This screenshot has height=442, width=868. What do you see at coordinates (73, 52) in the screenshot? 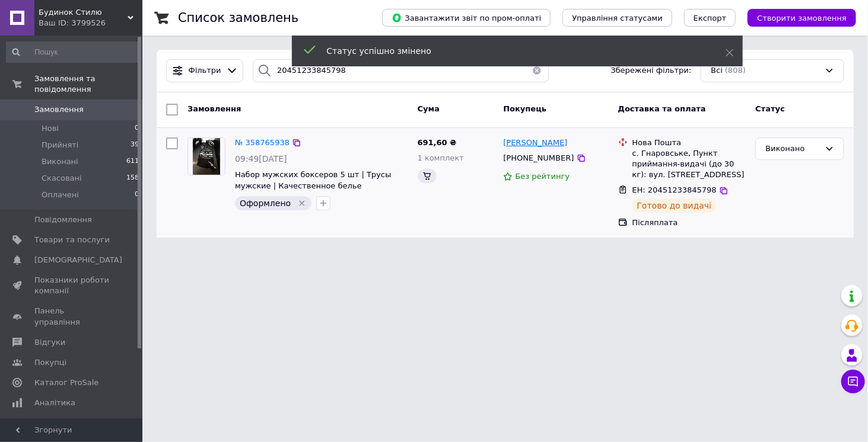
I see `input: Пошук` at bounding box center [73, 52].